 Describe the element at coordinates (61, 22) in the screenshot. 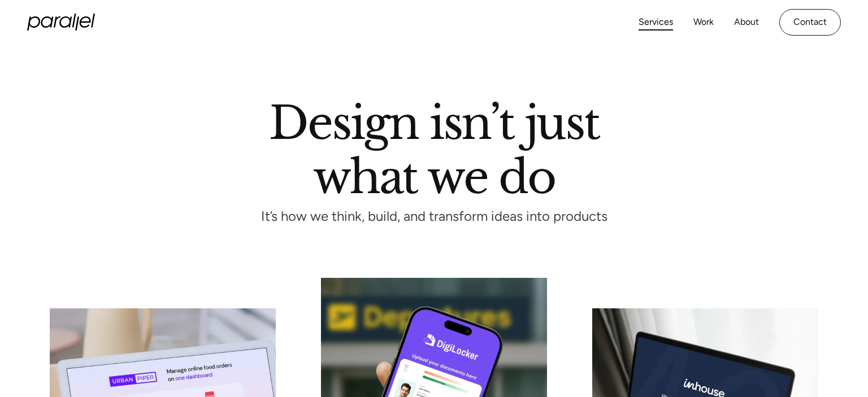

I see `a: home` at that location.